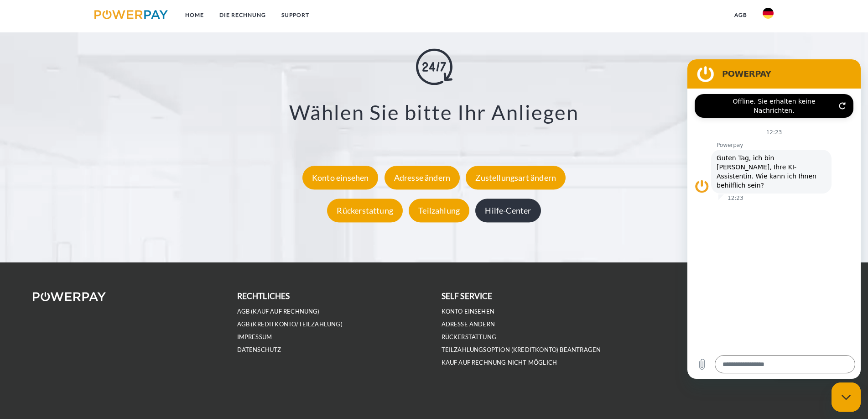  Describe the element at coordinates (194, 15) in the screenshot. I see `a: Home` at that location.